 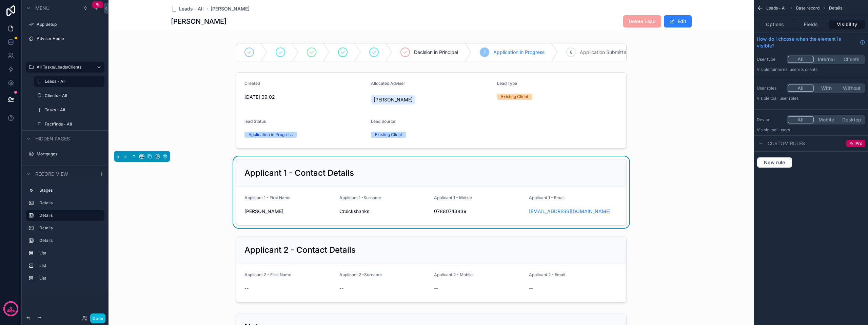 I want to click on label: User roles, so click(x=771, y=88).